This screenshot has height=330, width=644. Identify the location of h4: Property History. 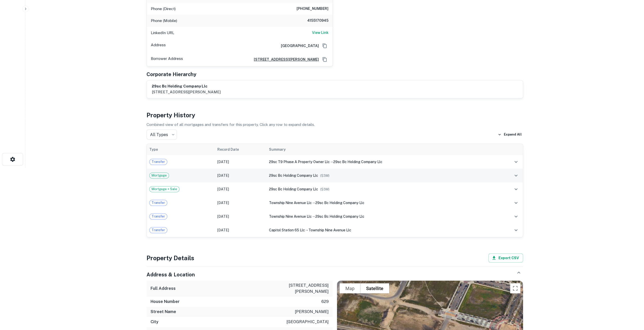
(335, 115).